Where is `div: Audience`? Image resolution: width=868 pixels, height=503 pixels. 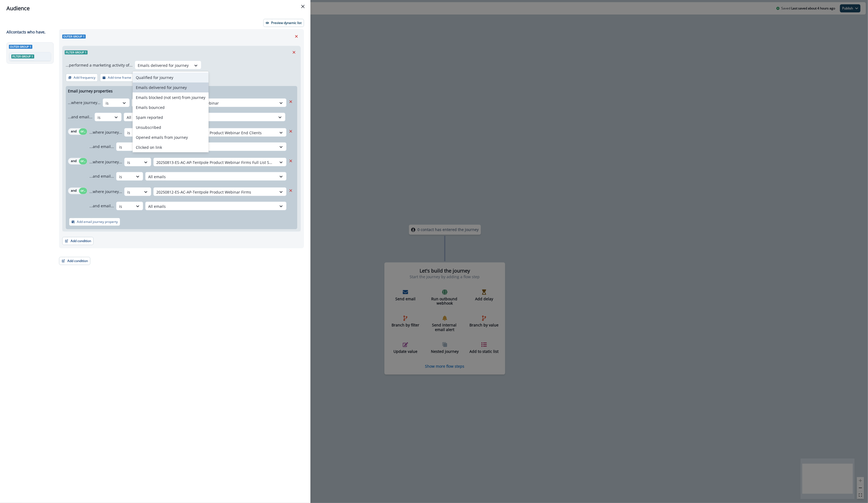
div: Audience is located at coordinates (155, 8).